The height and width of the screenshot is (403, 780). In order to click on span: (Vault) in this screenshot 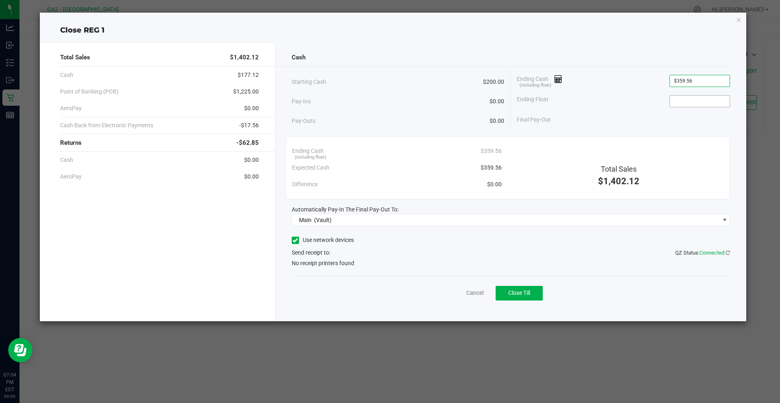, I will do `click(323, 220)`.